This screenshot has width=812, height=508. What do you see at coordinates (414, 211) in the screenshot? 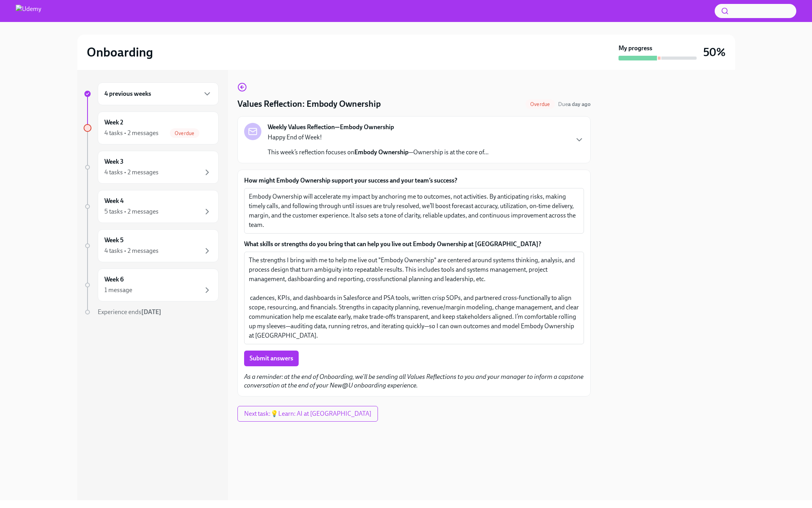
I see `textarea: Embody Ownership will accelerate my impact by anchoring me to outcomes, not activities. By antici...` at bounding box center [414, 211].